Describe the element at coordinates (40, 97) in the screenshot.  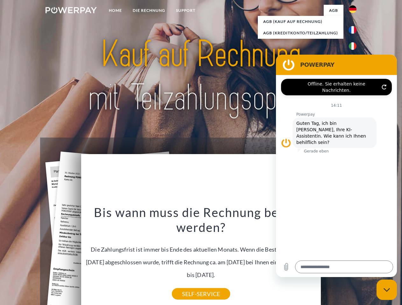
I see `p: Gerade eben` at that location.